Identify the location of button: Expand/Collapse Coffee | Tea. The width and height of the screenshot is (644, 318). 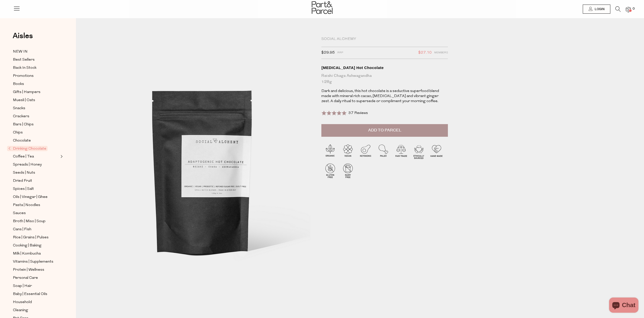
(61, 157).